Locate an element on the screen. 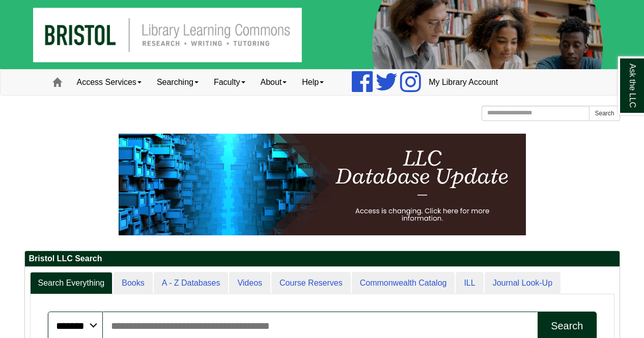 This screenshot has width=644, height=338. a: Help is located at coordinates (312, 82).